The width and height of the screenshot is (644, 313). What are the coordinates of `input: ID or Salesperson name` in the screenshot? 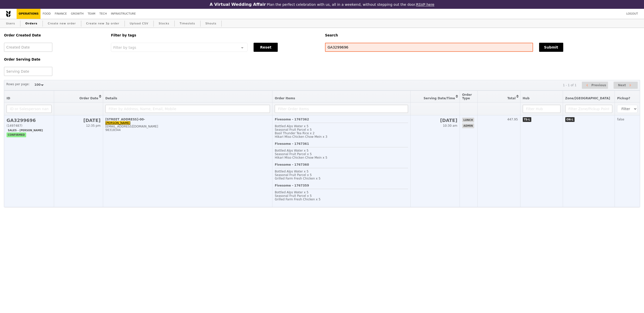 It's located at (29, 109).